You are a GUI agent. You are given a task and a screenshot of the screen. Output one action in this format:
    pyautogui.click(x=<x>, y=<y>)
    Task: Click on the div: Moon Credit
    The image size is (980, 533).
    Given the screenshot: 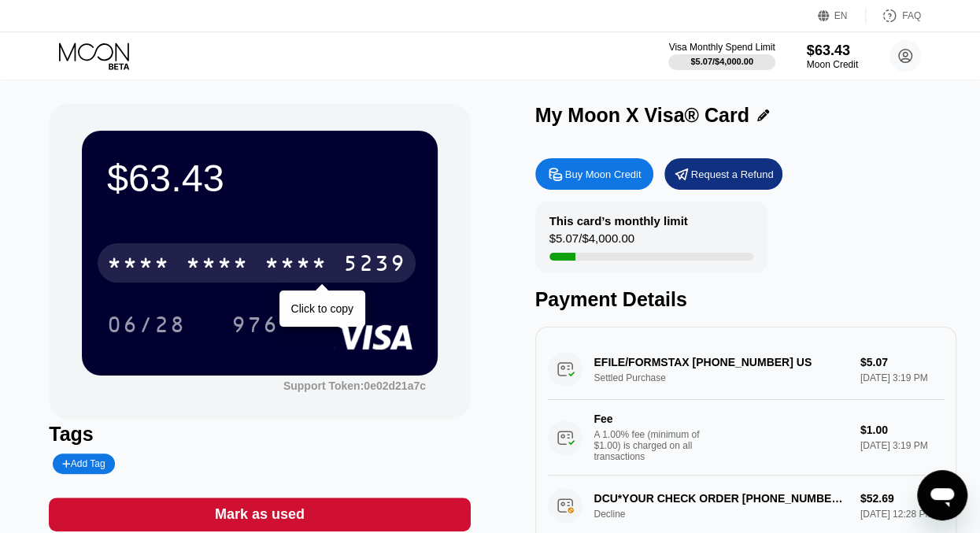 What is the action you would take?
    pyautogui.click(x=832, y=65)
    